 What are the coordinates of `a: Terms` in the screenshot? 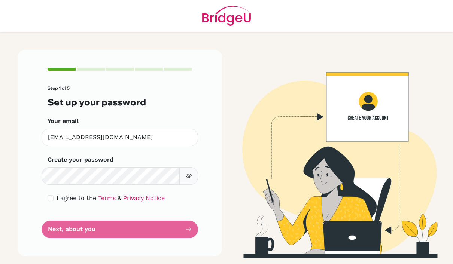 It's located at (107, 198).